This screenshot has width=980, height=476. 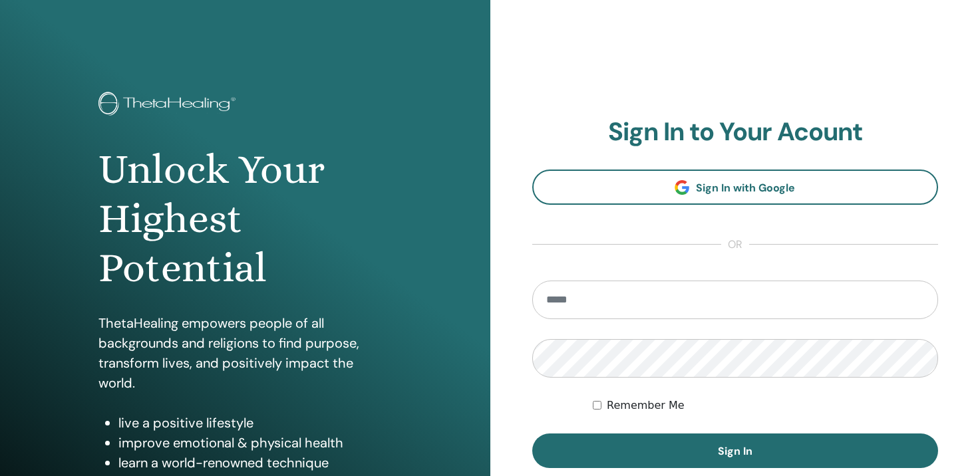 I want to click on span: Sign In with Google, so click(x=745, y=188).